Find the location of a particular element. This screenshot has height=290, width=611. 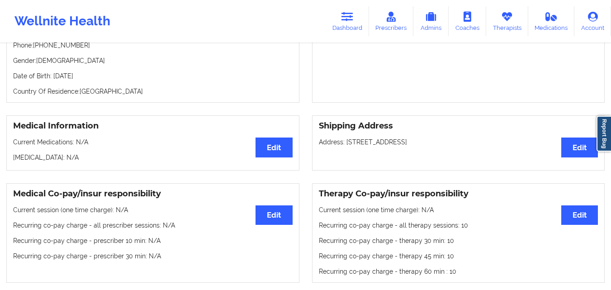

a: Dashboard is located at coordinates (347, 21).